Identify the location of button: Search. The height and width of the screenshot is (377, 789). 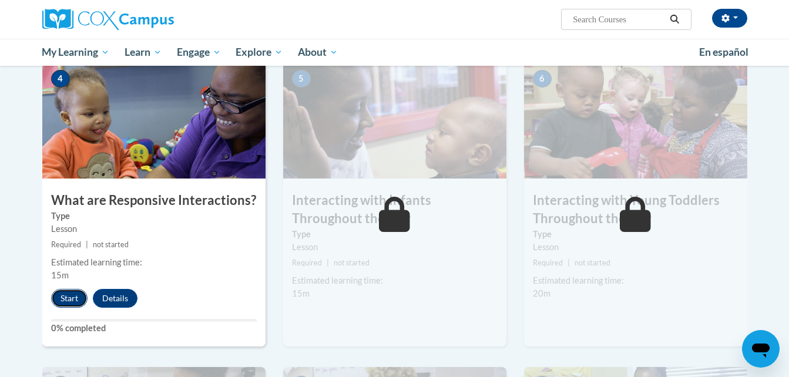
(674, 19).